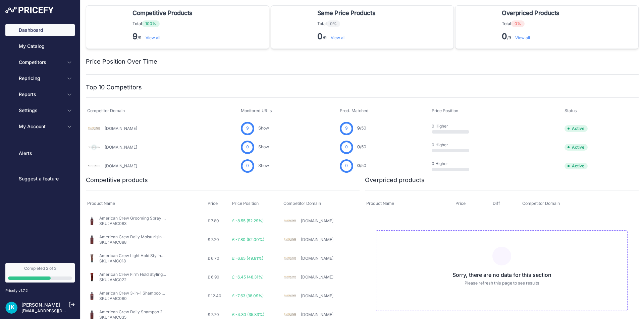 This screenshot has height=319, width=644. Describe the element at coordinates (41, 62) in the screenshot. I see `span: Competitors` at that location.